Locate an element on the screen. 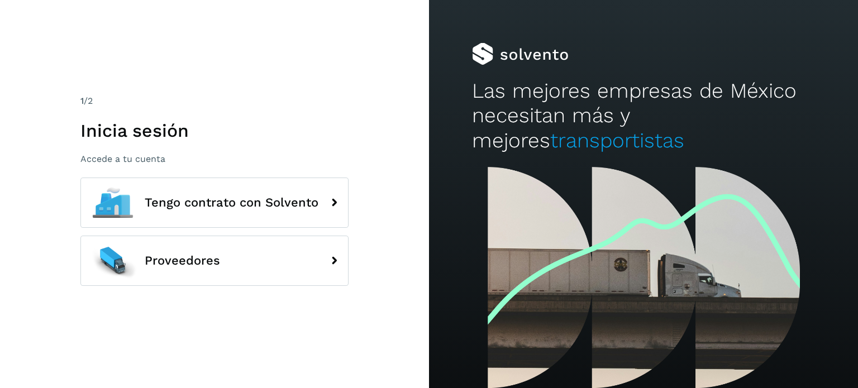 The width and height of the screenshot is (858, 388). span: transportistas is located at coordinates (617, 140).